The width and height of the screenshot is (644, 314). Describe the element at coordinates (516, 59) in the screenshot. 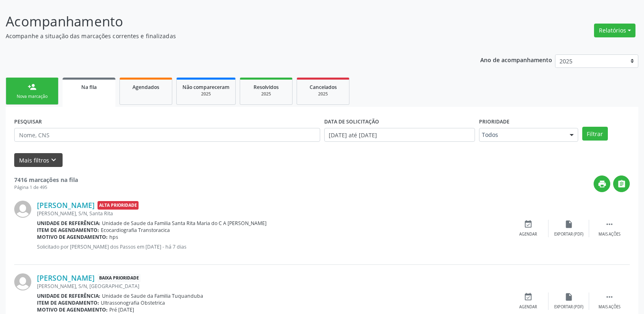

I see `p: Ano de acompanhamento` at that location.